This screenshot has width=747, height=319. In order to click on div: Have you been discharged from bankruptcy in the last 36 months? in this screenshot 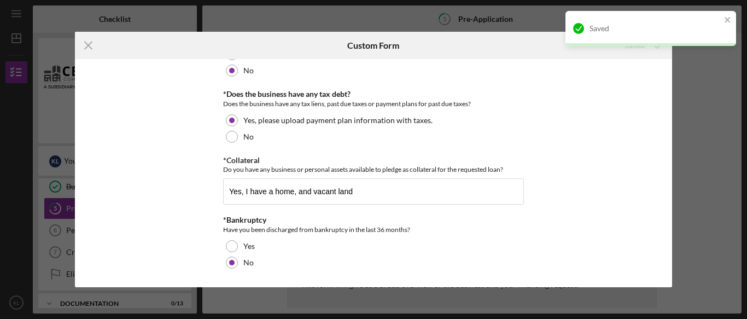, I will do `click(374, 230)`.